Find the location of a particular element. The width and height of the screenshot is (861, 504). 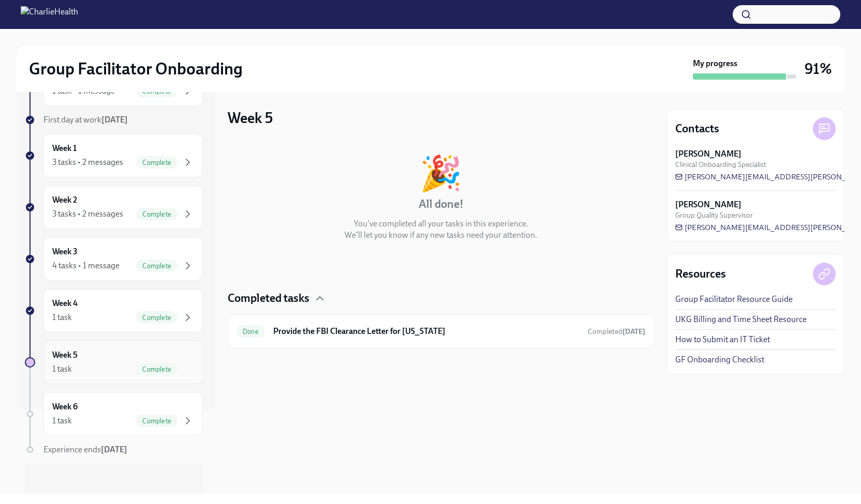

span: September 12th, 2025 00:04 is located at coordinates (616, 331).